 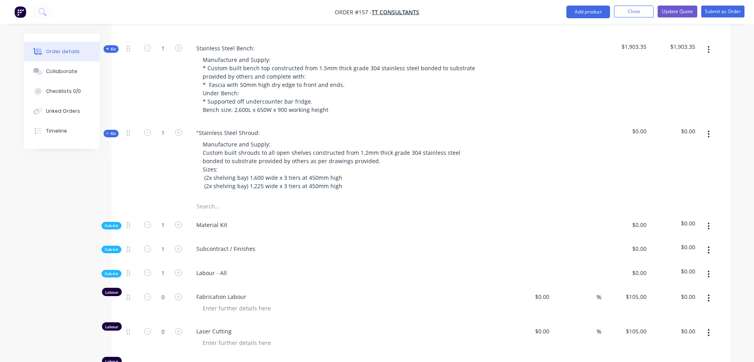 What do you see at coordinates (342, 84) in the screenshot?
I see `div: Manufacture and Supply: * Custom built bench top constructed from 1.5mm thick grade 304 stainless...` at bounding box center [342, 84].